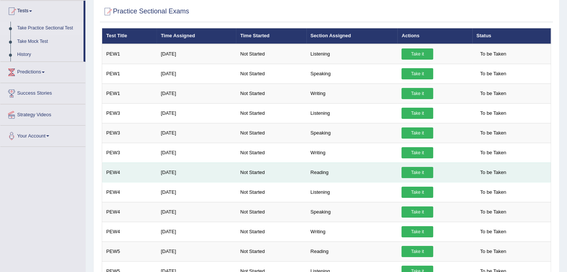 This screenshot has width=567, height=272. I want to click on a: Strategy Videos, so click(43, 114).